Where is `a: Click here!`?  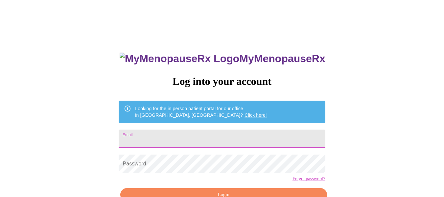
a: Click here! is located at coordinates (255, 115).